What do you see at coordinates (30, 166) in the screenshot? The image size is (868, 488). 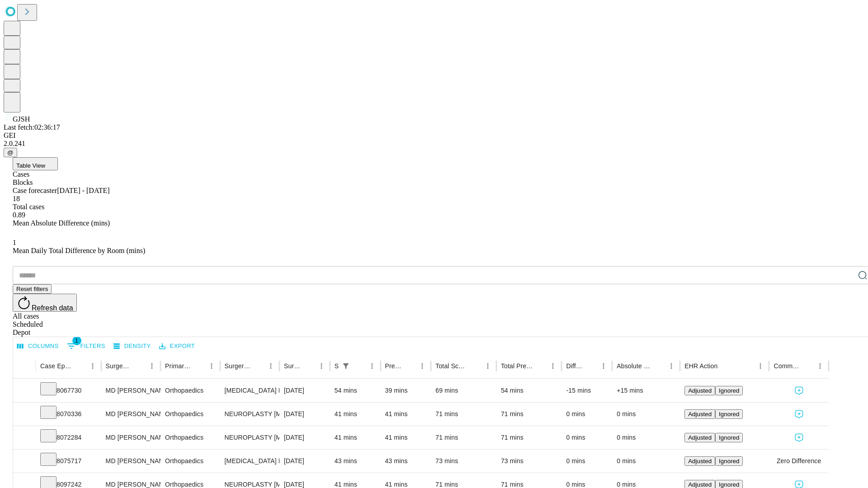 I see `span: Table View` at bounding box center [30, 166].